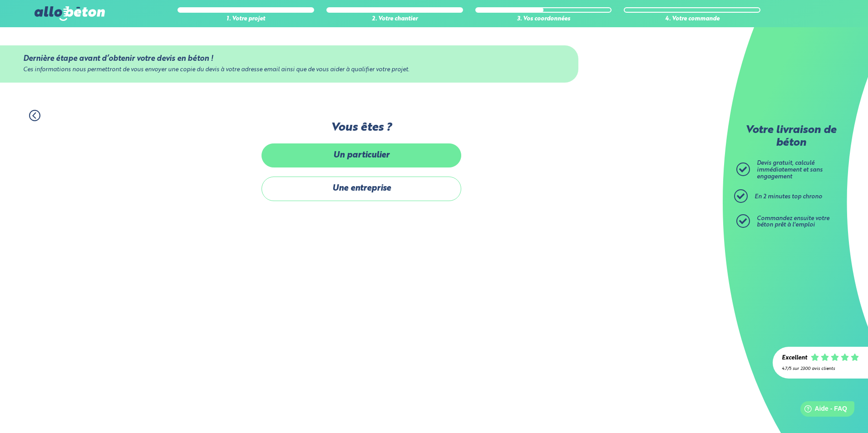  What do you see at coordinates (361, 188) in the screenshot?
I see `label: Une entreprise` at bounding box center [361, 188].